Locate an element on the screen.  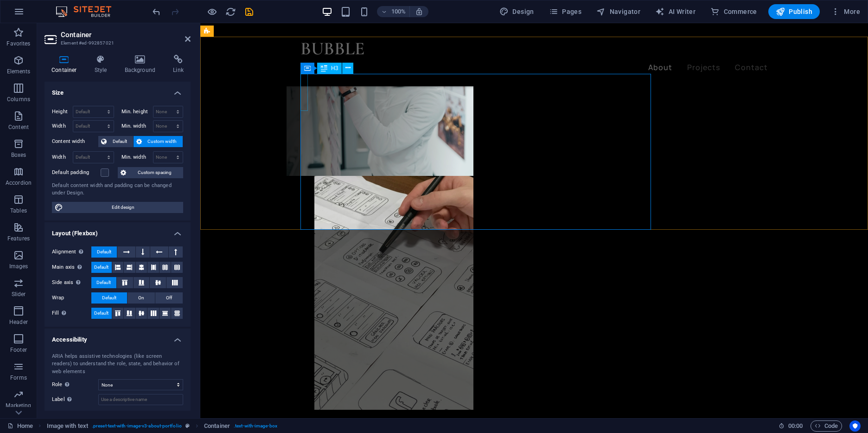
h4: Size is located at coordinates (117, 90).